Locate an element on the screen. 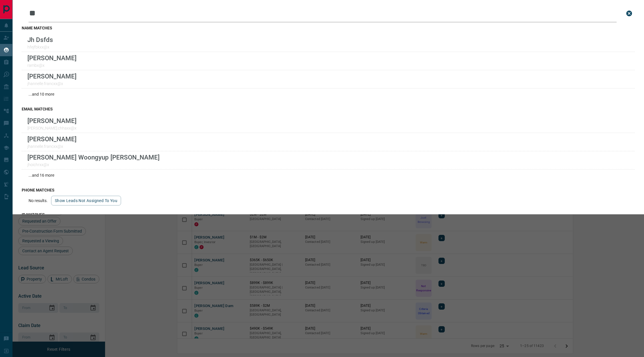  button: close search bar is located at coordinates (629, 13).